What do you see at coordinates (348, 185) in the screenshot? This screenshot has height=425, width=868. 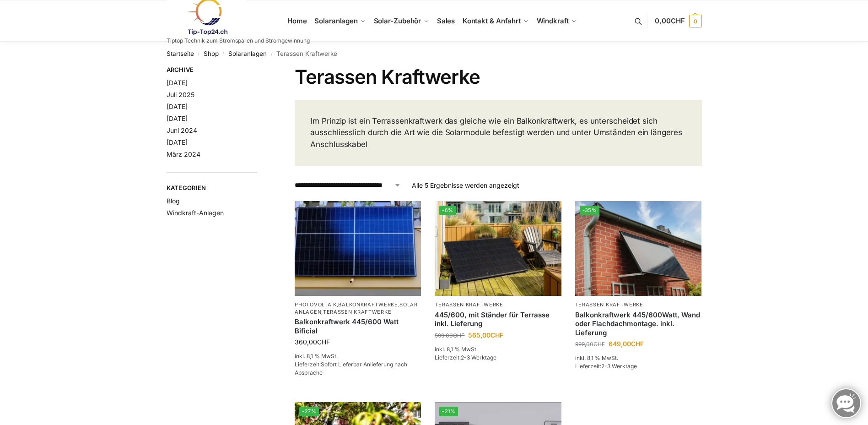 I see `select: Shop-Reihenfolge` at bounding box center [348, 185].